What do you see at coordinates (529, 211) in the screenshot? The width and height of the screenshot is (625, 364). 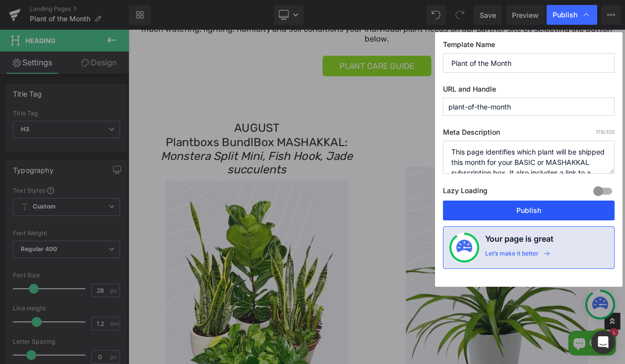 I see `button: Publish` at bounding box center [529, 211].